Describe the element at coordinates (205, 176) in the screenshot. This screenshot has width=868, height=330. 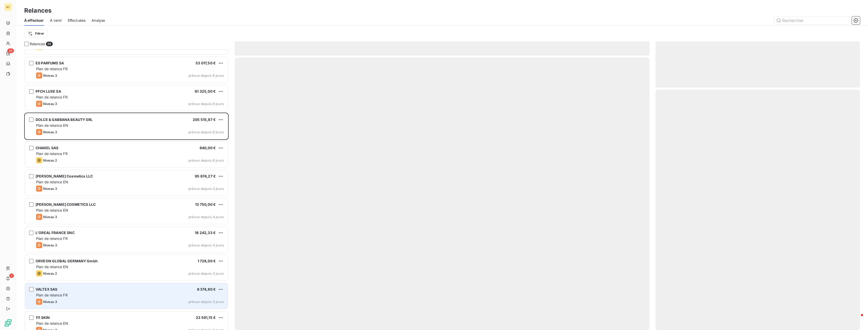
I see `span: 95 874,27 €` at that location.